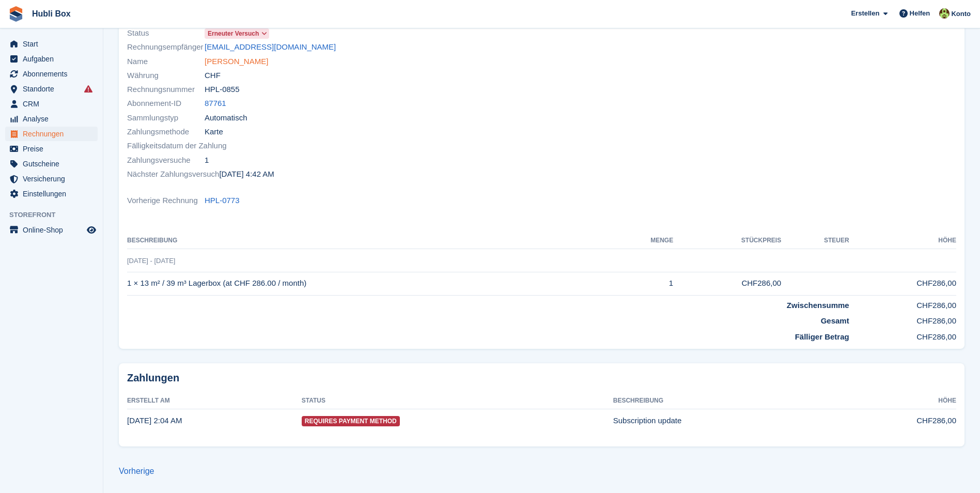  I want to click on span: Erstellen, so click(864, 14).